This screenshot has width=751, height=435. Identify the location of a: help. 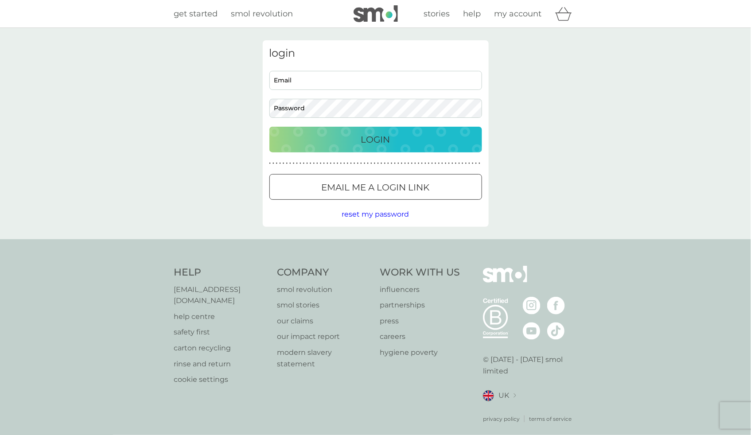
(472, 14).